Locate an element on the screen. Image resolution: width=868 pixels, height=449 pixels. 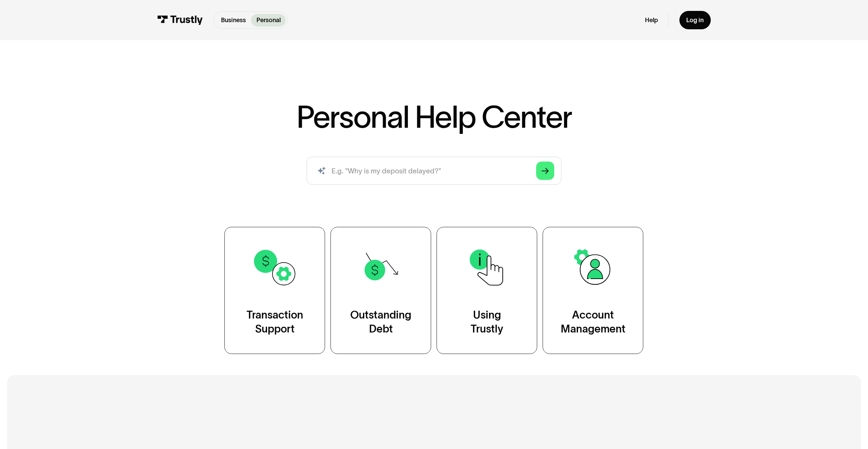
div: Account Management is located at coordinates (593, 322).